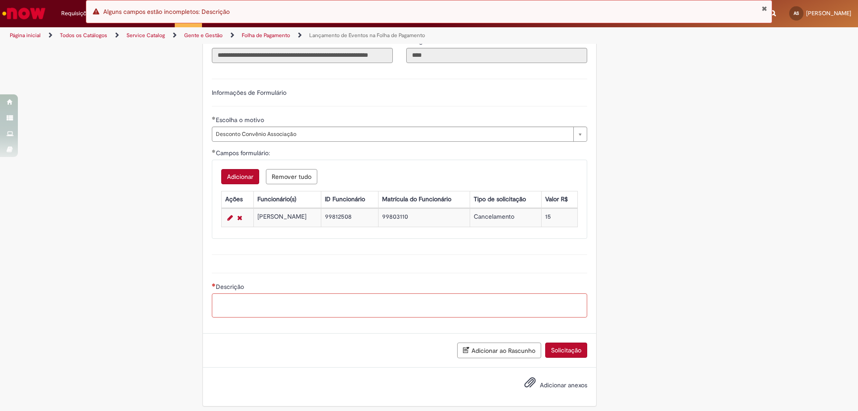 This screenshot has height=411, width=858. I want to click on span: Somente leitura - Título, so click(220, 41).